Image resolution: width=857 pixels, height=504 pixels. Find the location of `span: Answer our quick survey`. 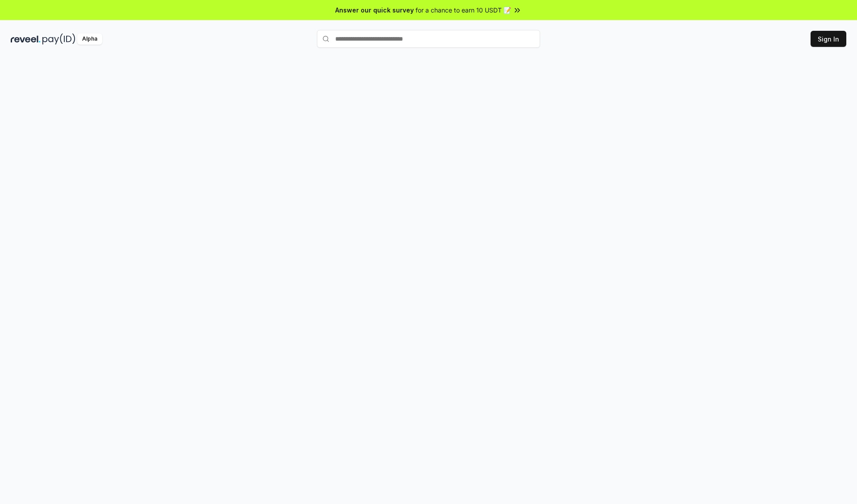

span: Answer our quick survey is located at coordinates (374, 10).